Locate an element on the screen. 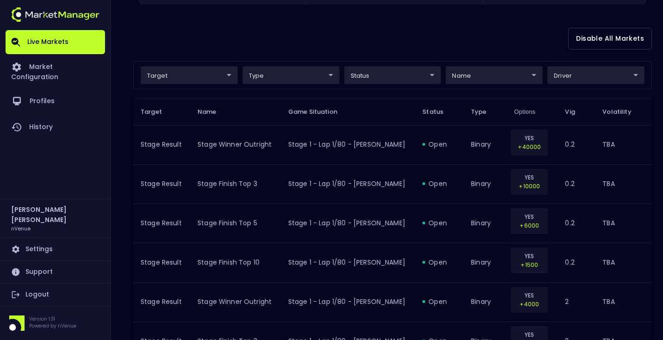 Image resolution: width=663 pixels, height=340 pixels. span: Target is located at coordinates (157, 112).